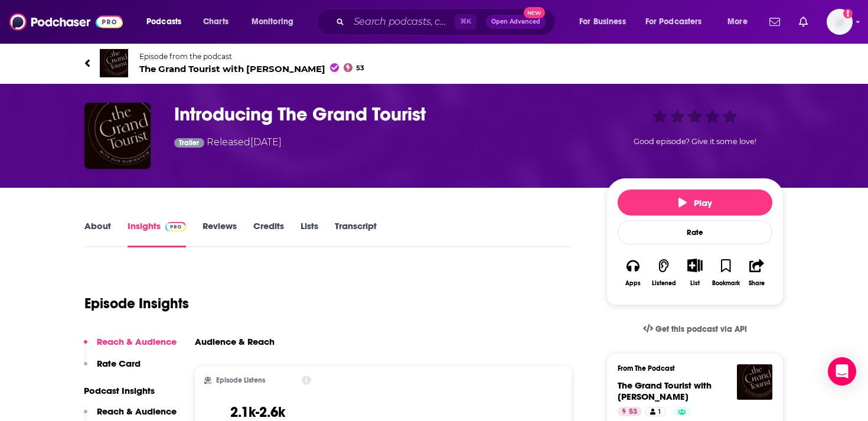 The image size is (868, 421). What do you see at coordinates (515, 22) in the screenshot?
I see `button: Open AdvancedNew` at bounding box center [515, 22].